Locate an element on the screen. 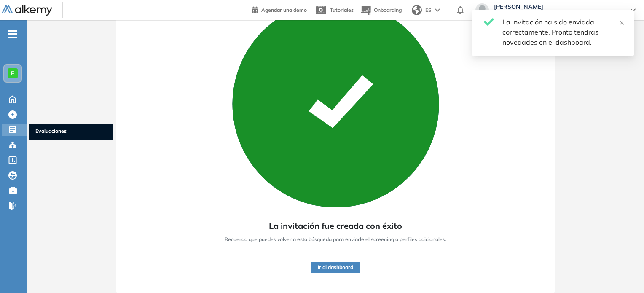 The width and height of the screenshot is (644, 293). img: world is located at coordinates (416, 10).